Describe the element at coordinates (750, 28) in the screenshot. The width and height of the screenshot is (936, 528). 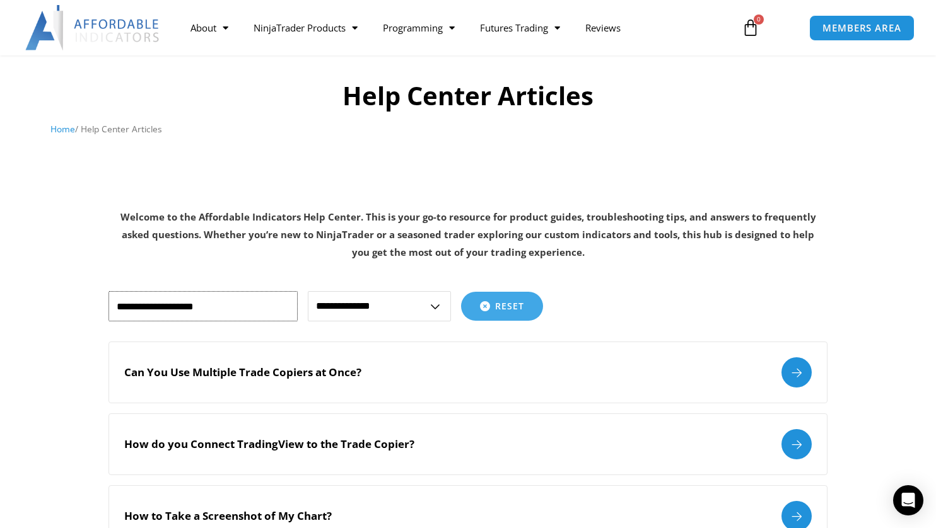
I see `a: 0` at that location.